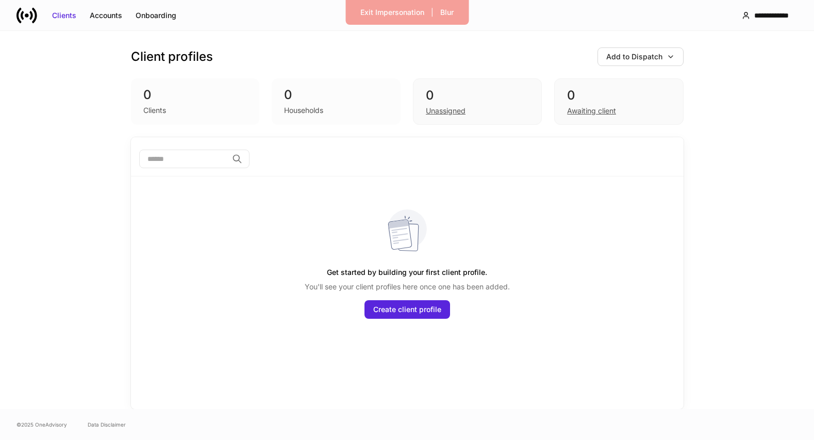 The image size is (814, 440). What do you see at coordinates (42, 424) in the screenshot?
I see `span: © 2025 OneAdvisory` at bounding box center [42, 424].